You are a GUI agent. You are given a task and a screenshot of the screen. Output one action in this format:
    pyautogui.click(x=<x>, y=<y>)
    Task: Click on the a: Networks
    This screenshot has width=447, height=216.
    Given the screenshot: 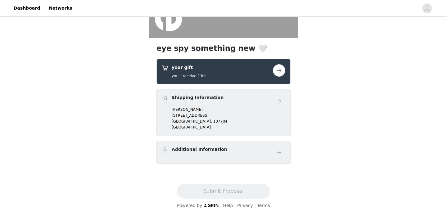 What is the action you would take?
    pyautogui.click(x=60, y=8)
    